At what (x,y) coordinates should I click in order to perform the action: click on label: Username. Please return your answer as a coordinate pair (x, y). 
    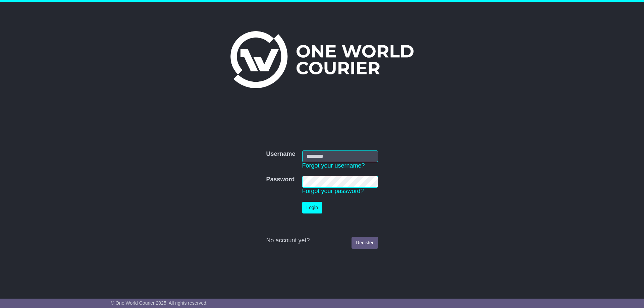
    Looking at the image, I should click on (281, 154).